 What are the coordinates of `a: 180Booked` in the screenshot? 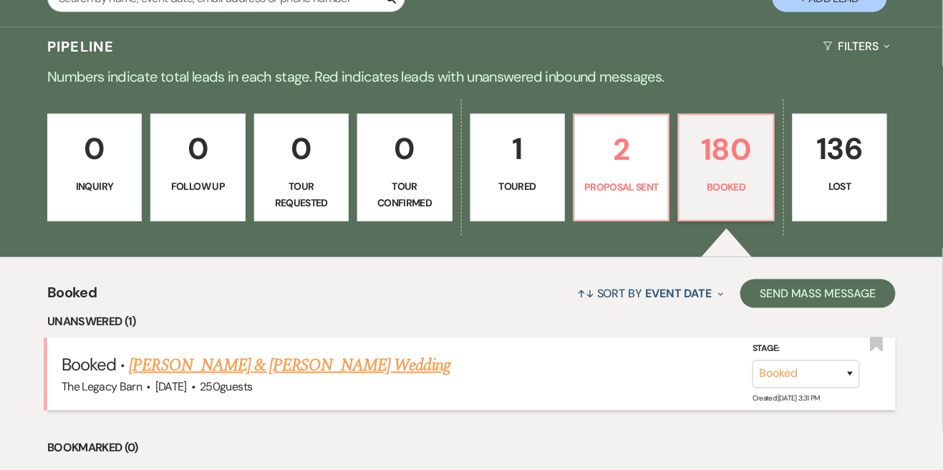 It's located at (726, 168).